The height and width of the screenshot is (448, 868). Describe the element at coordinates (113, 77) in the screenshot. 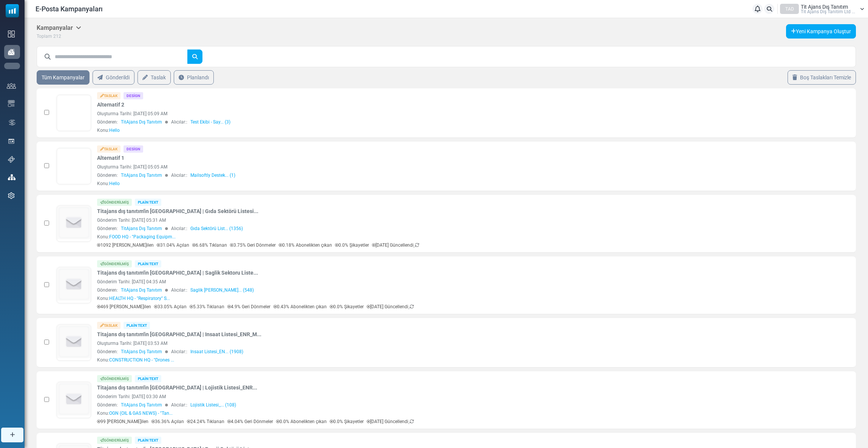

I see `a: Gönderildi` at that location.